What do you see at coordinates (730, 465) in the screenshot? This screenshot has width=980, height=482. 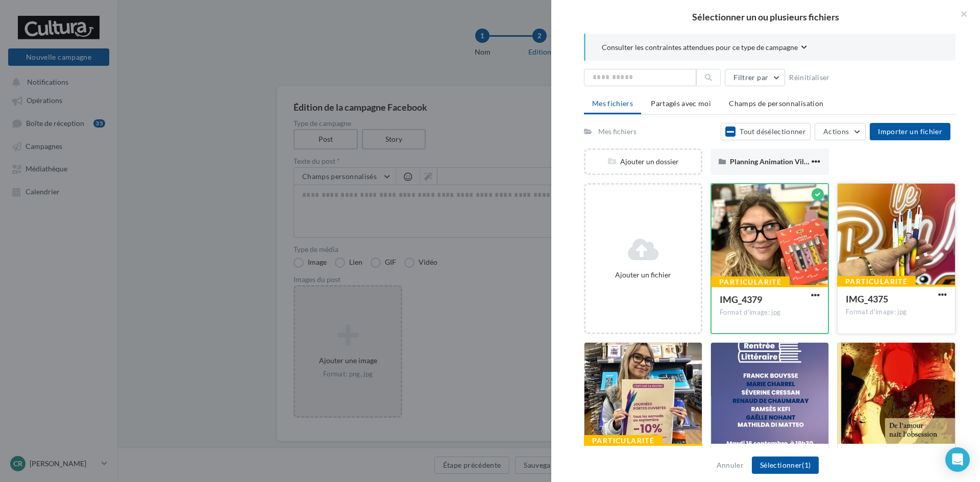 I see `button: Annuler` at bounding box center [730, 465].